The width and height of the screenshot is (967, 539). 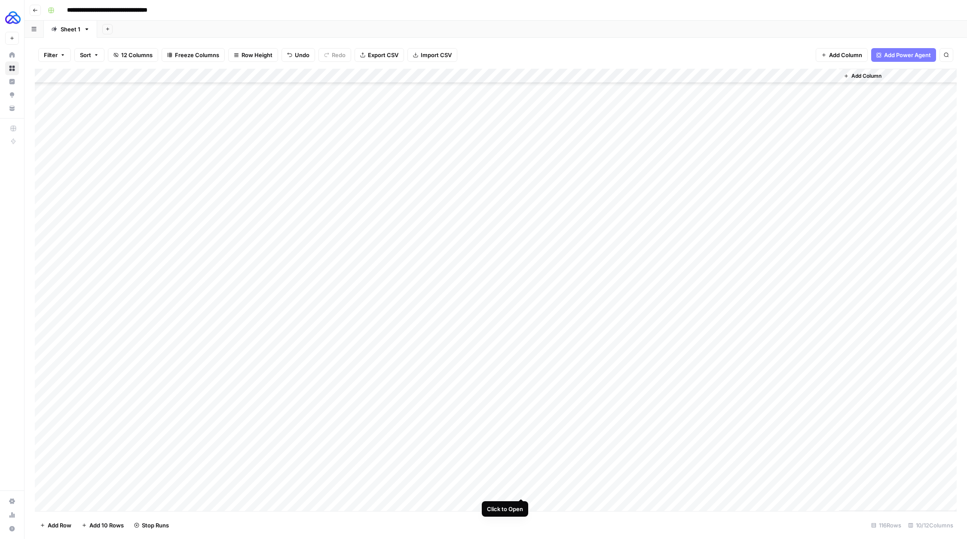 I want to click on a: Insights, so click(x=12, y=82).